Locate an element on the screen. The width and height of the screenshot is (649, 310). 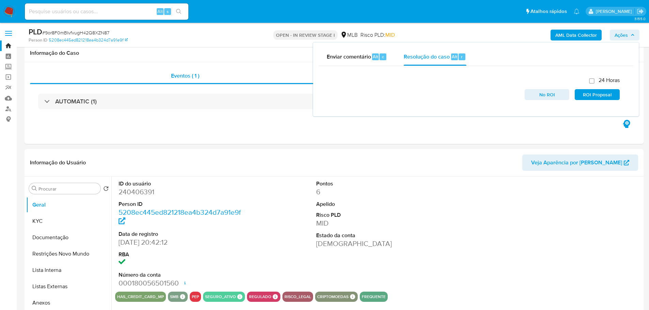
dd: 6 is located at coordinates (378, 192).